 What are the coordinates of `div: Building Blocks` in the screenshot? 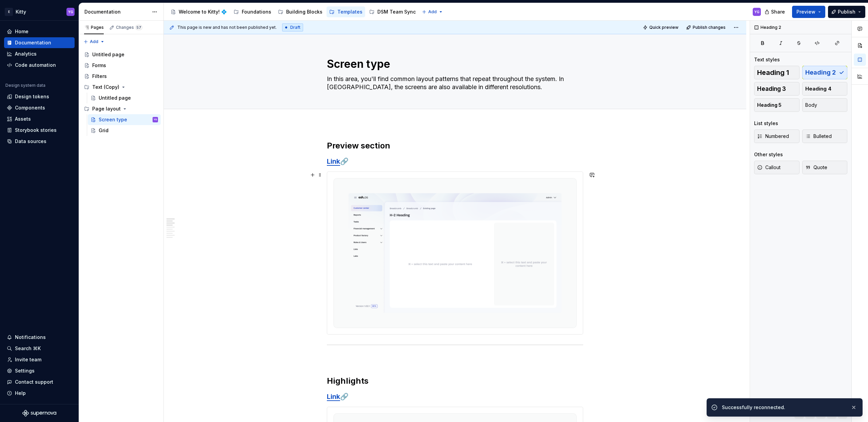 It's located at (304, 12).